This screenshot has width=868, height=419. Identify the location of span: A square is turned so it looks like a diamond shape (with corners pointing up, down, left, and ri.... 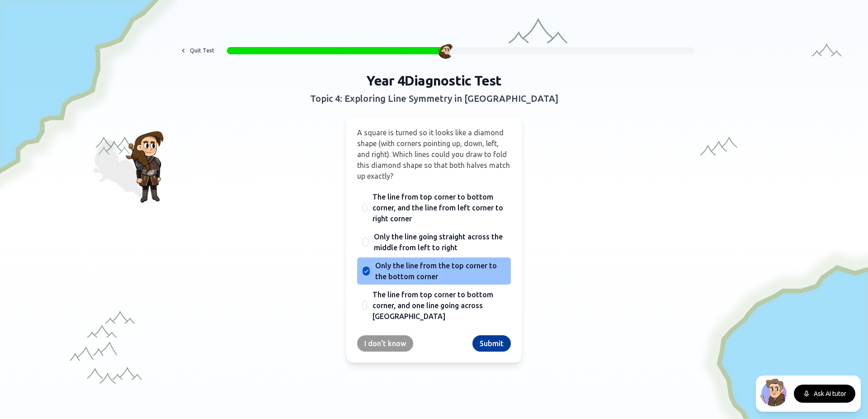
(434, 154).